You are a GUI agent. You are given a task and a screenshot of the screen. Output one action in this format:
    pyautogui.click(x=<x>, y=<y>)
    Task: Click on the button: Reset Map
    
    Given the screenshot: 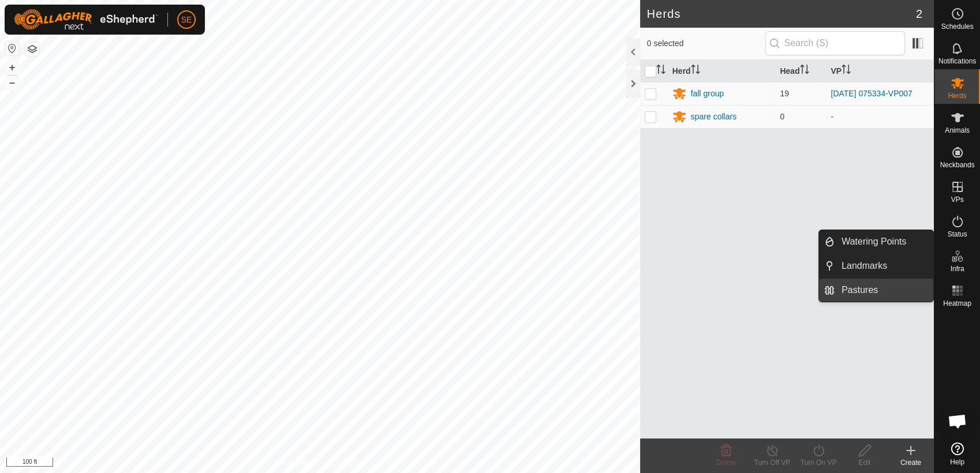 What is the action you would take?
    pyautogui.click(x=12, y=48)
    